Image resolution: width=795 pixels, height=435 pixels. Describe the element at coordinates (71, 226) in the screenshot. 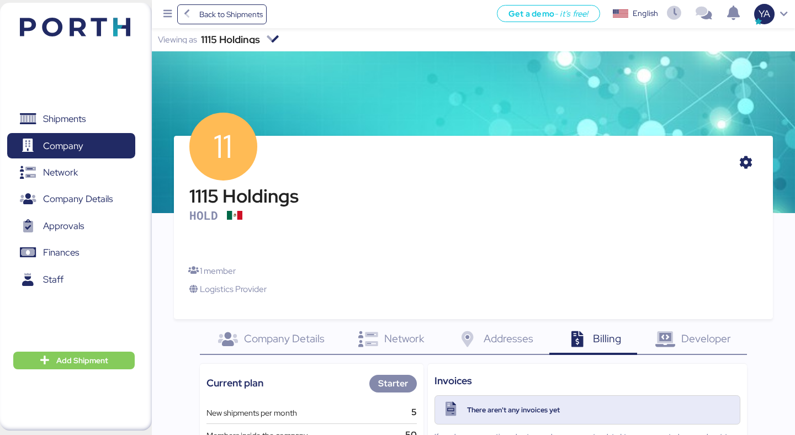

I see `a: Approvals` at that location.